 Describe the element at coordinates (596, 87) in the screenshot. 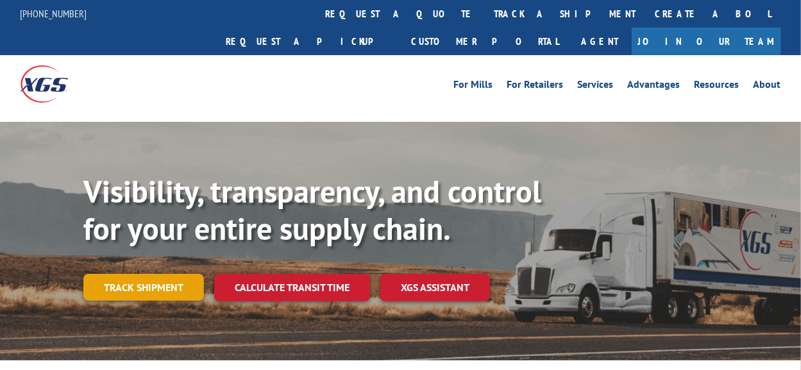

I see `a: Services` at that location.